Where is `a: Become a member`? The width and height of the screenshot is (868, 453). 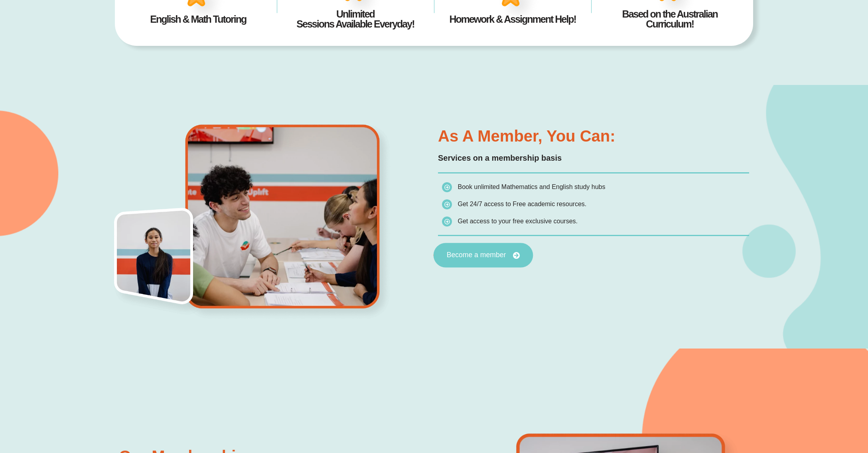
a: Become a member is located at coordinates (483, 255).